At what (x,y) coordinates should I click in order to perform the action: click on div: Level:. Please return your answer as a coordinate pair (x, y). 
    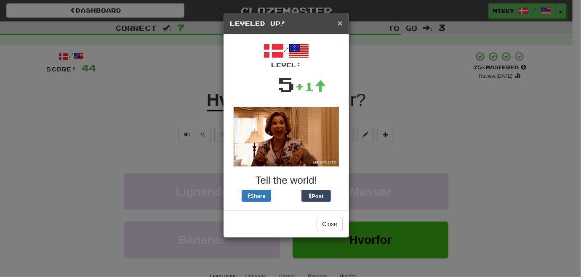
    Looking at the image, I should click on (286, 65).